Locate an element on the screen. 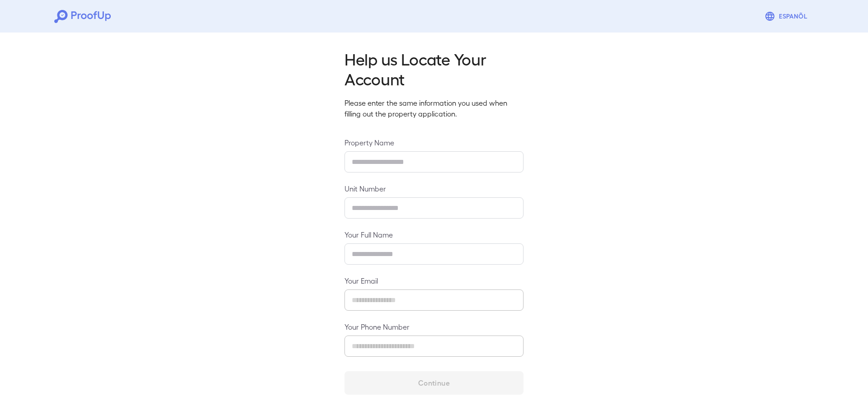 Image resolution: width=868 pixels, height=415 pixels. label: Your Phone Number is located at coordinates (434, 326).